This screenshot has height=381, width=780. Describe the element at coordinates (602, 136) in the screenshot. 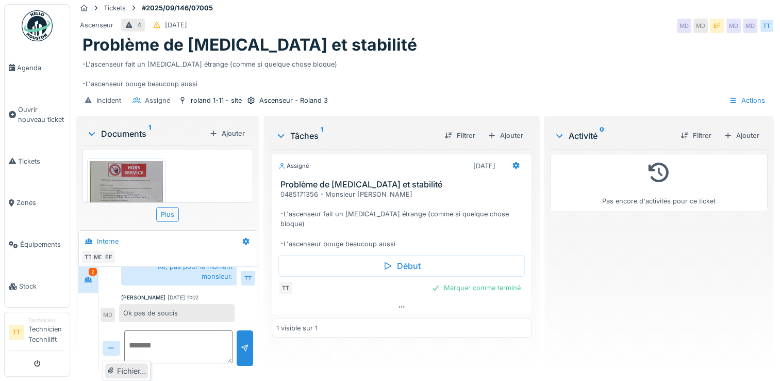

I see `sup: 0` at that location.